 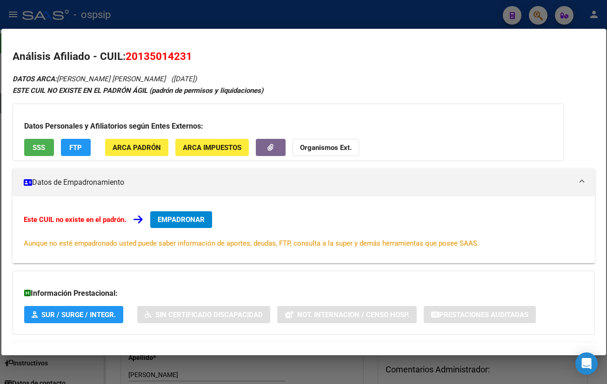 I want to click on span: ARCA Impuestos, so click(x=212, y=148).